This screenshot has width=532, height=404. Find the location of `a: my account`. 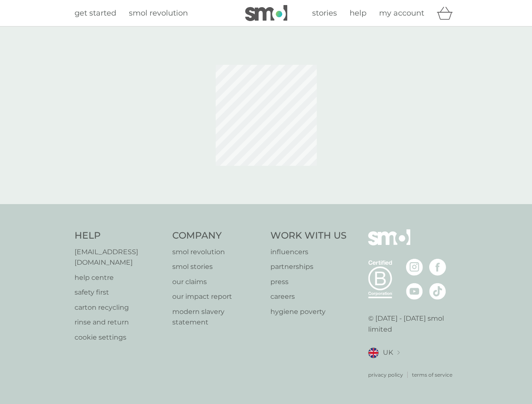

a: my account is located at coordinates (401, 13).